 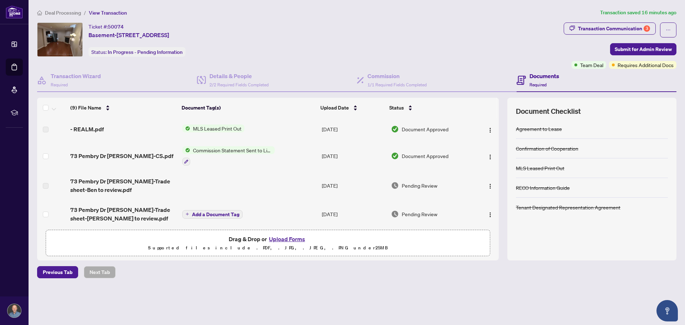 I want to click on span: Commission Statement Sent to Listing Brokerage, so click(x=232, y=150).